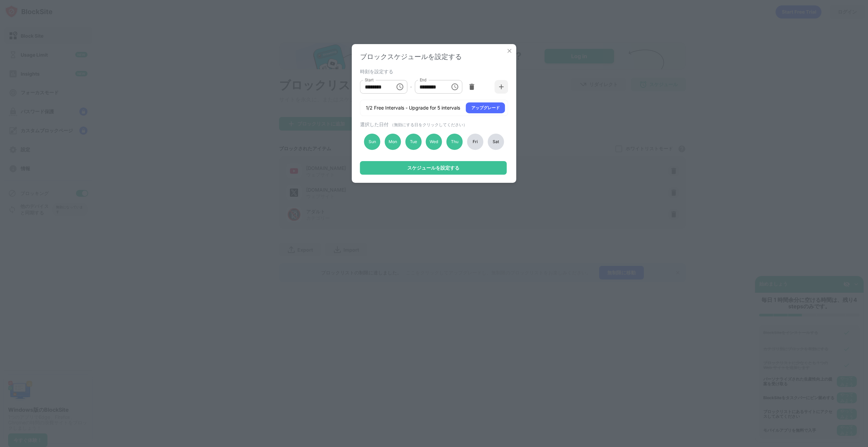 This screenshot has height=447, width=868. I want to click on div: スケジュールを設定する, so click(433, 168).